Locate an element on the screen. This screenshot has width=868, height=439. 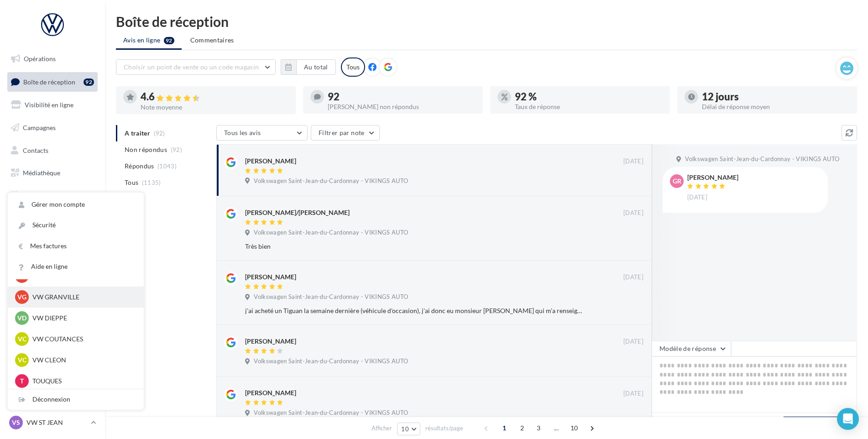
a: Visibilité en ligne is located at coordinates (53, 105).